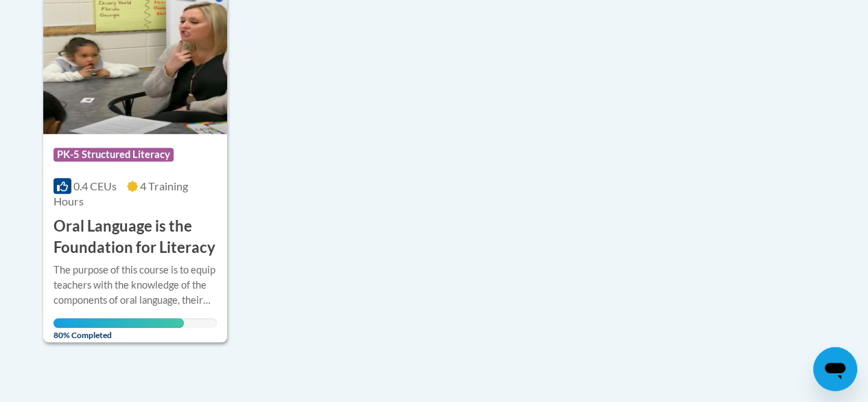  What do you see at coordinates (135, 237) in the screenshot?
I see `h3: Oral Language is the Foundation for Literacy` at bounding box center [135, 237].